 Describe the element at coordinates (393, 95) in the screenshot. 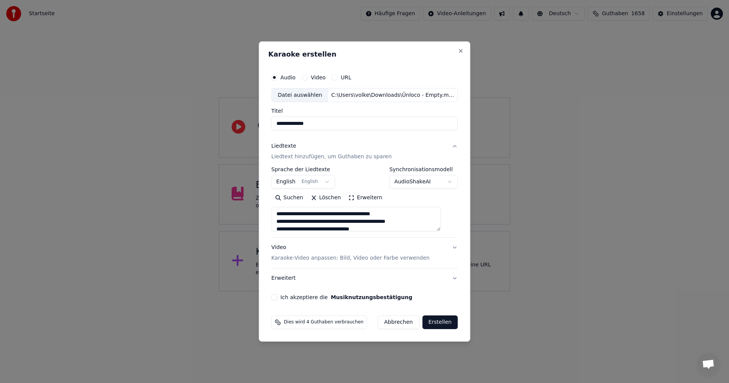

I see `div: C:\Users\volke\Downloads\Ünloco - Empty.mp3` at that location.